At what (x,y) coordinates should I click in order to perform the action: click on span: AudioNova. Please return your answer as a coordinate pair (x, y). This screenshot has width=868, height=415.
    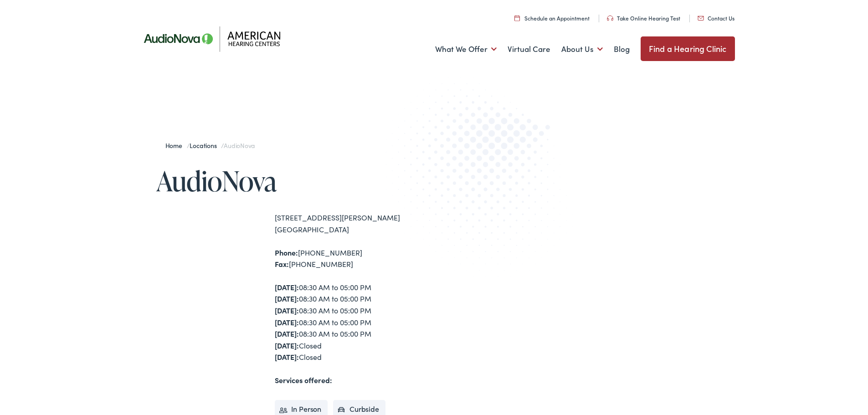
    Looking at the image, I should click on (239, 145).